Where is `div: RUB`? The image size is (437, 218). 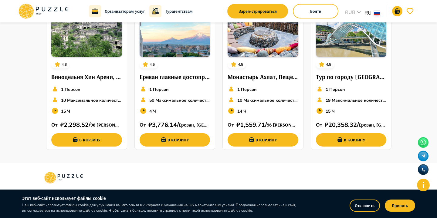 div: RUB is located at coordinates (354, 13).